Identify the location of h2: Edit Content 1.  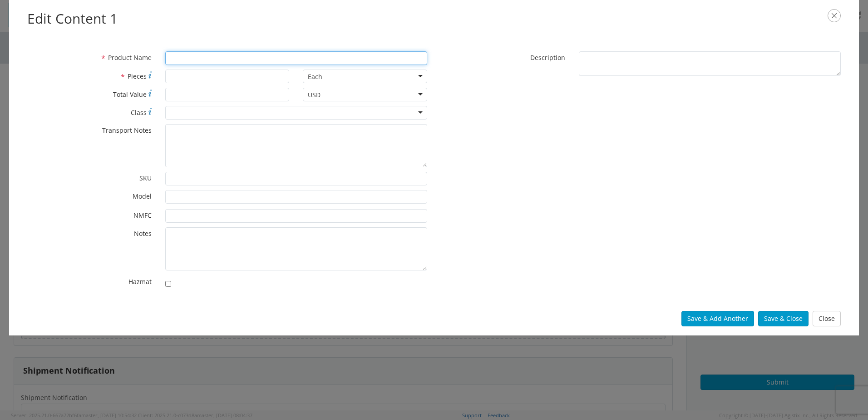
(434, 19).